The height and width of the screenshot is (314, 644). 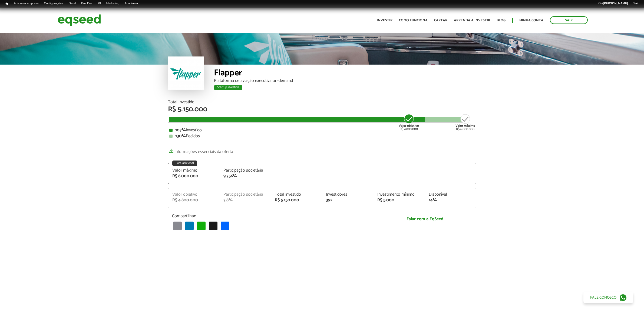 I want to click on div: Pedidos, so click(x=322, y=136).